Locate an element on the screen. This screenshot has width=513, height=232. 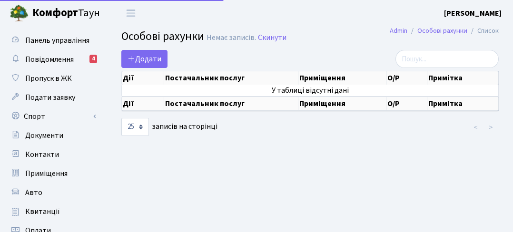
b: Комфорт is located at coordinates (55, 13).